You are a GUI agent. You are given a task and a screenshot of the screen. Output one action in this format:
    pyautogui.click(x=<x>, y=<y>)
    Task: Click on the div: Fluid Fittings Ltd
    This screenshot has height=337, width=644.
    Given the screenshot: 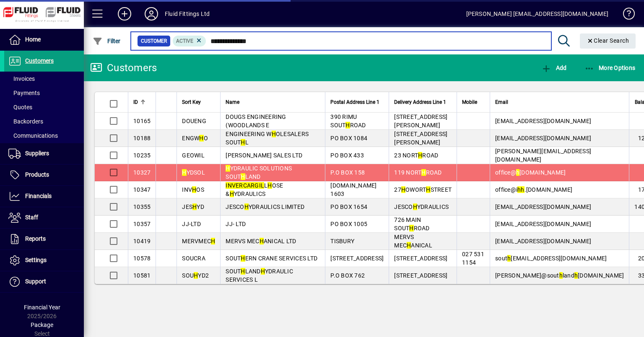 What is the action you would take?
    pyautogui.click(x=187, y=14)
    